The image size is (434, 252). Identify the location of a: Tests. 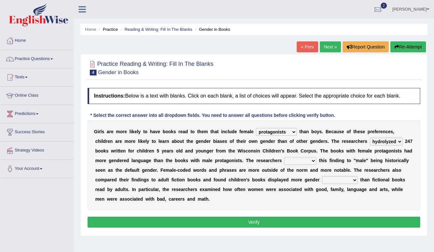
(37, 76).